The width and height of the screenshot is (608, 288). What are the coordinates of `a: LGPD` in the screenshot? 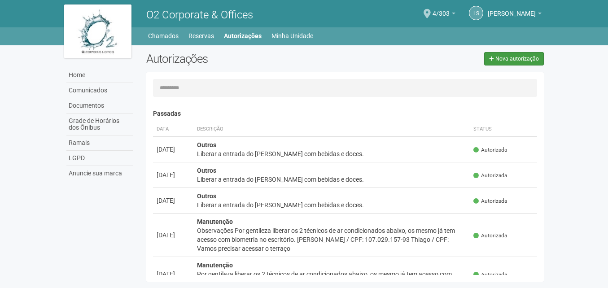 It's located at (100, 158).